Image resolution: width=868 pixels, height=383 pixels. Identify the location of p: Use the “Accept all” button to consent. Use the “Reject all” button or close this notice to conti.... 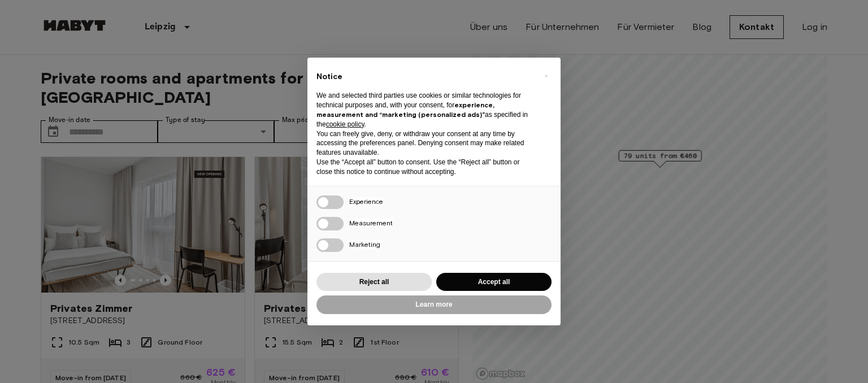
(425, 167).